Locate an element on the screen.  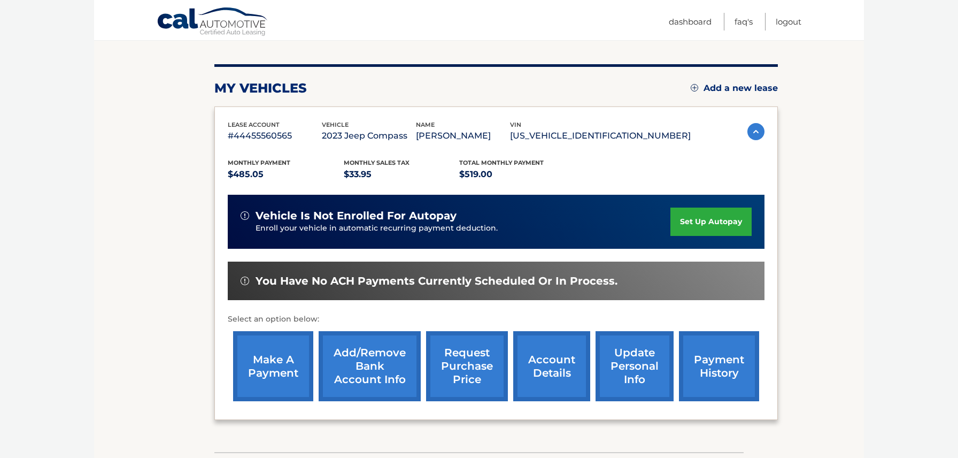
img: add.svg is located at coordinates (695, 88).